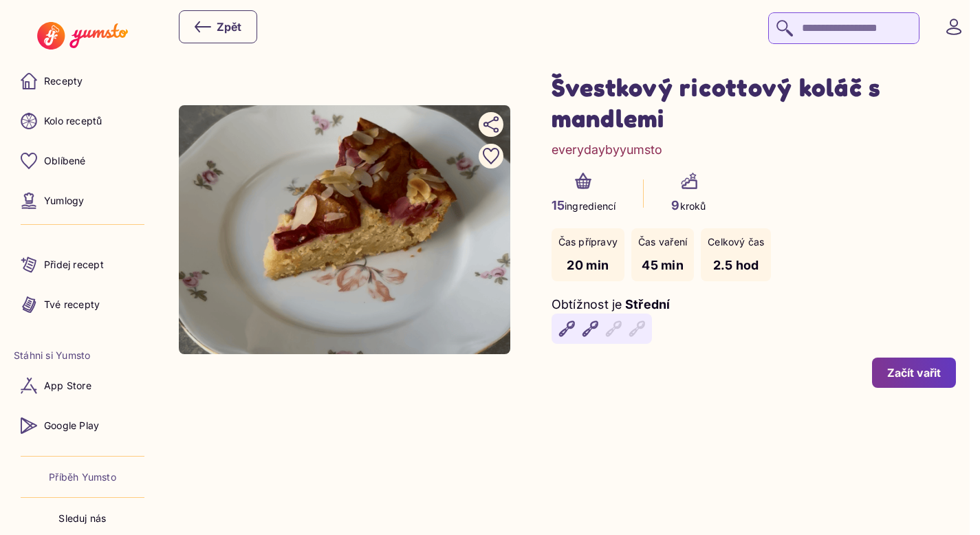 This screenshot has width=980, height=535. Describe the element at coordinates (71, 305) in the screenshot. I see `p: Tvé recepty` at that location.